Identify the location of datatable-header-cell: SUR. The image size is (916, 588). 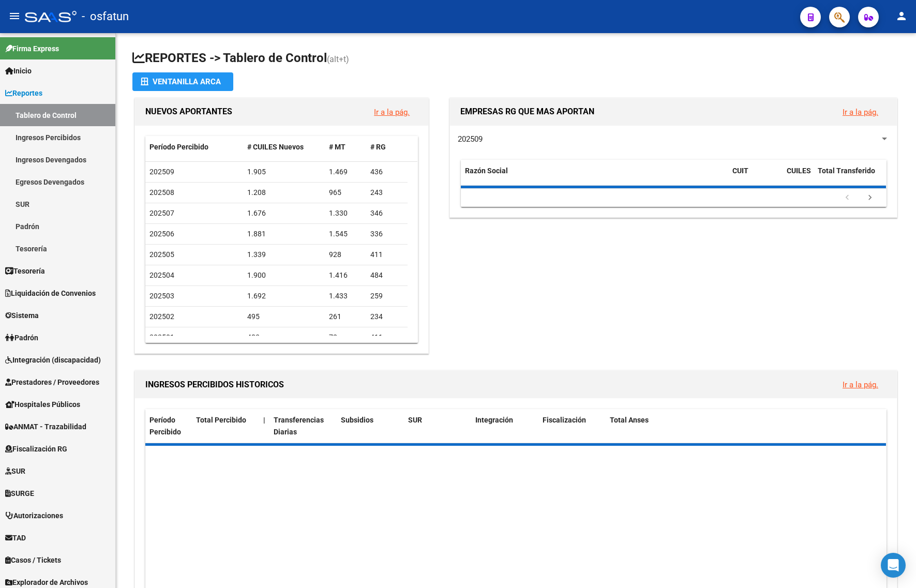
(438, 426).